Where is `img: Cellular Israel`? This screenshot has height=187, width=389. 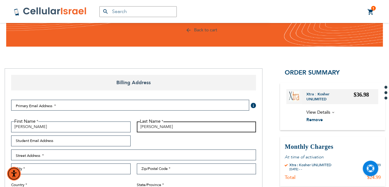 img: Cellular Israel is located at coordinates (50, 11).